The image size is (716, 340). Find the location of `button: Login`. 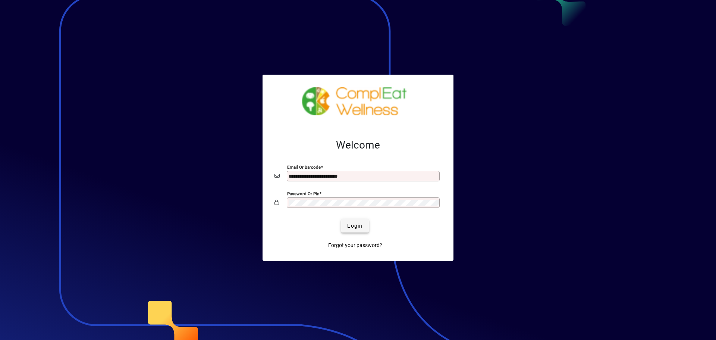

button: Login is located at coordinates (355, 226).